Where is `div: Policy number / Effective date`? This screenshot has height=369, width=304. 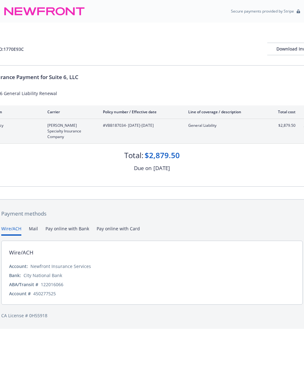
div: Policy number / Effective date is located at coordinates (141, 112).